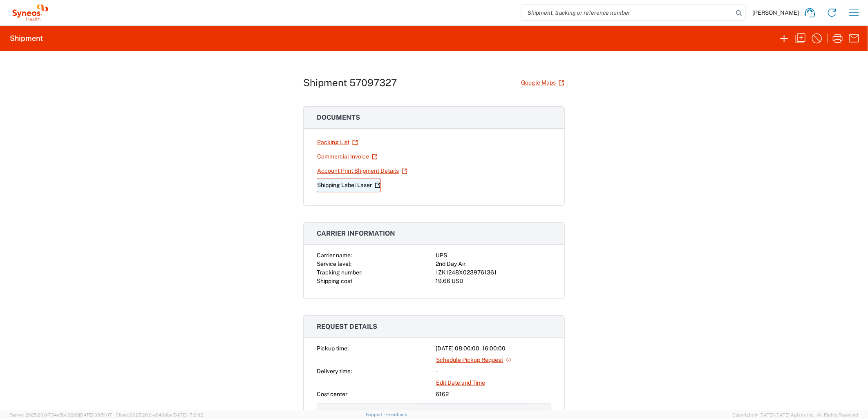 This screenshot has height=419, width=868. I want to click on div: 6162, so click(493, 394).